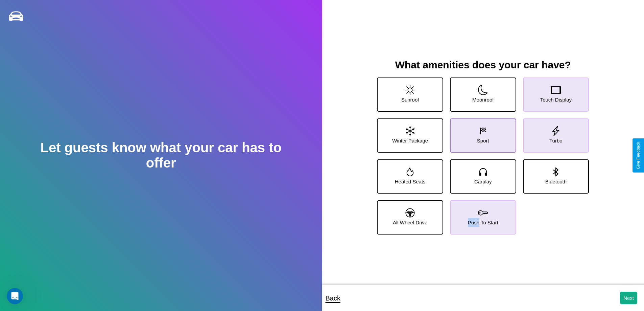 This screenshot has height=311, width=644. What do you see at coordinates (556, 99) in the screenshot?
I see `p: Touch Display` at bounding box center [556, 99].